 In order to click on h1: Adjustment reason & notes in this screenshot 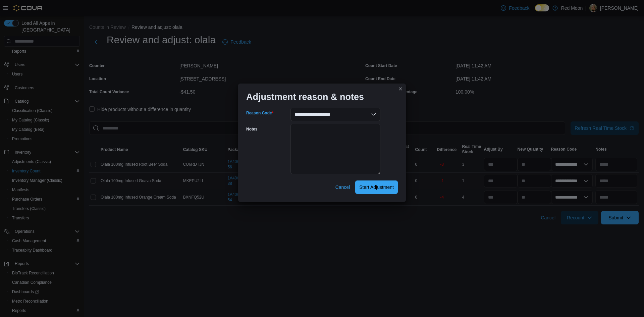, I will do `click(305, 97)`.